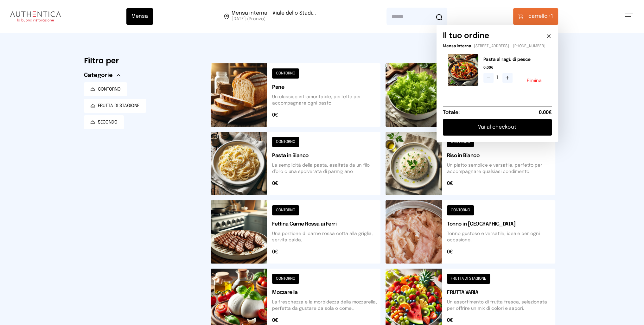 The image size is (644, 325). What do you see at coordinates (36, 17) in the screenshot?
I see `img: logo.8f33a47.png` at bounding box center [36, 17].